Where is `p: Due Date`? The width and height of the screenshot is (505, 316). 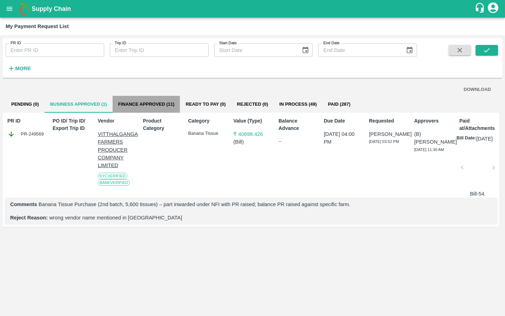
p: Due Date is located at coordinates (343, 121).